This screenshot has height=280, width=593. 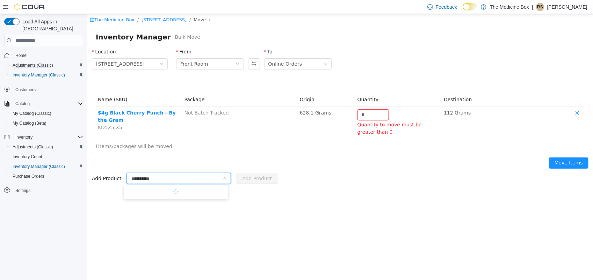 I want to click on div: Quantity to move must be greater than 0, so click(x=310, y=115).